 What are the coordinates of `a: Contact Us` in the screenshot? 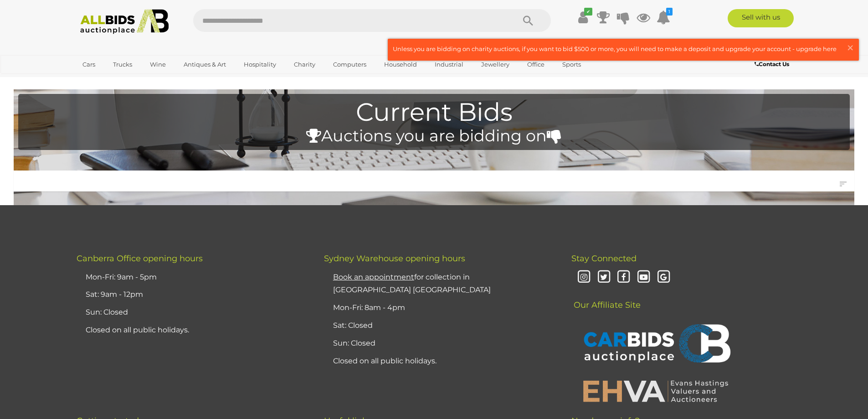 It's located at (773, 65).